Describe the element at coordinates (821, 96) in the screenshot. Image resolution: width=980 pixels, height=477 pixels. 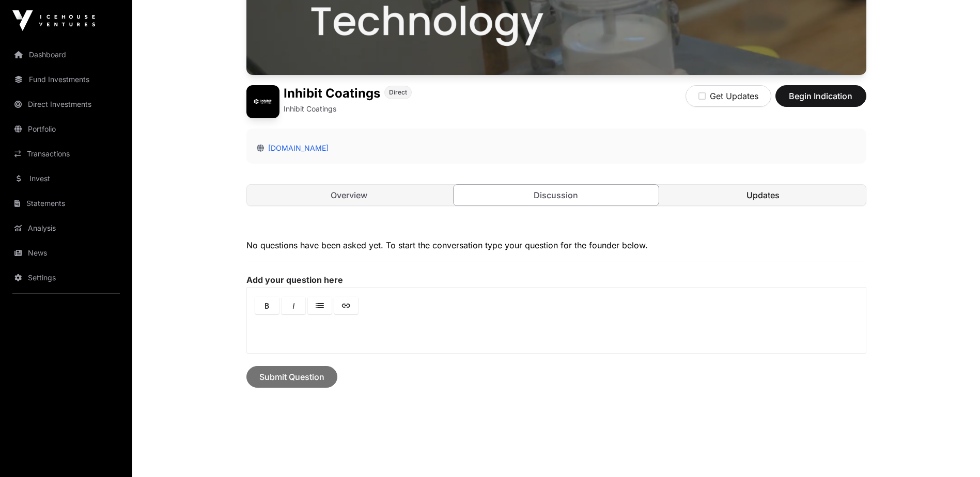
I see `button: Begin Indication` at that location.